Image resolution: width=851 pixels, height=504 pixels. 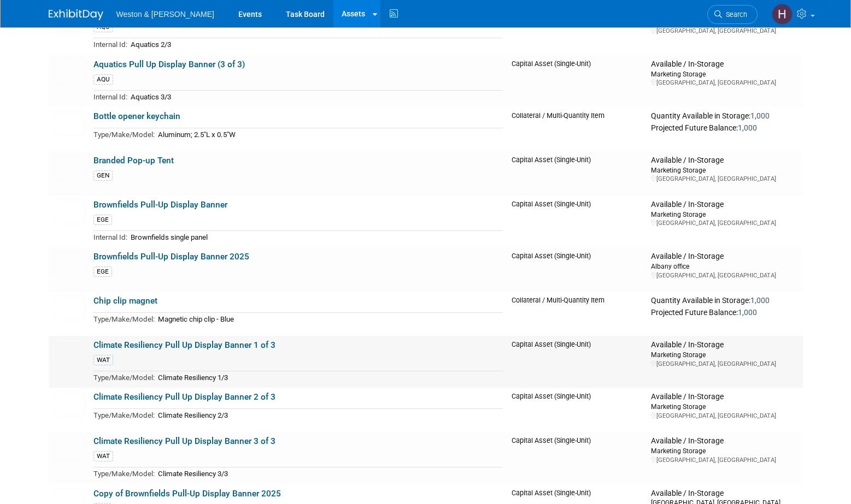 I want to click on a: Brownfields Pull-Up Display Banner 2025, so click(x=171, y=257).